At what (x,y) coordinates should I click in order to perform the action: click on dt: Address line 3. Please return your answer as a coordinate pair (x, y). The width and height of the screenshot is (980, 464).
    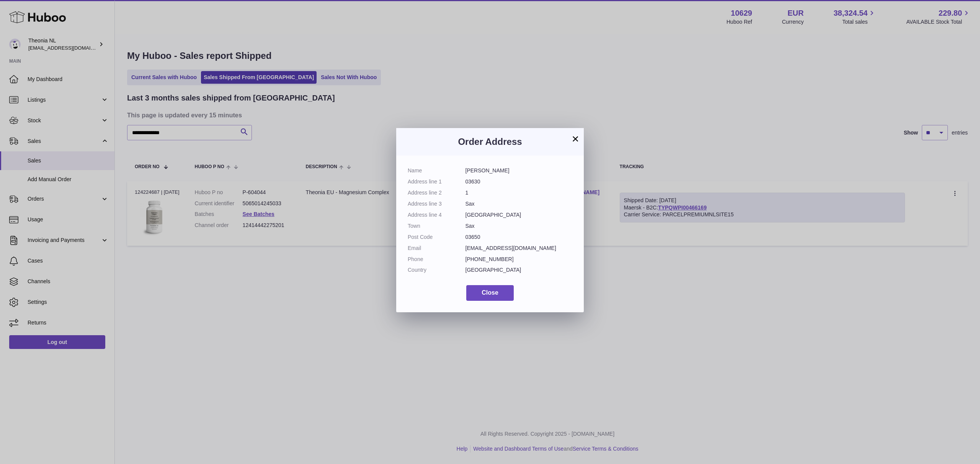
    Looking at the image, I should click on (436, 204).